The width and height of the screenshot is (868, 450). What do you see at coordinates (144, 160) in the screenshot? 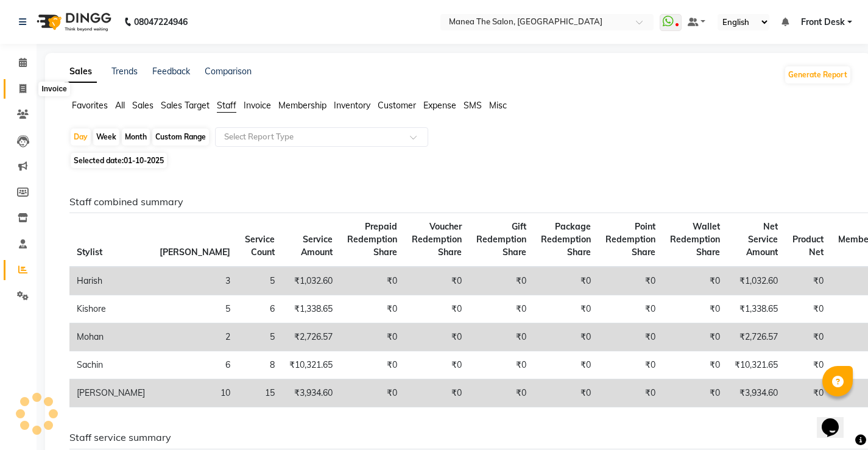
I see `span: 01-10-2025` at bounding box center [144, 160].